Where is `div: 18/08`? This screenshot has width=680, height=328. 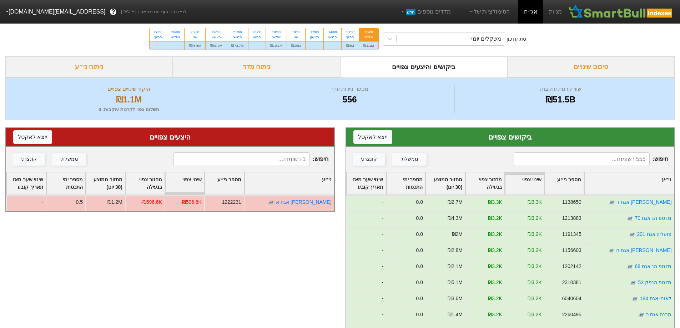
div: 18/08 is located at coordinates (296, 32).